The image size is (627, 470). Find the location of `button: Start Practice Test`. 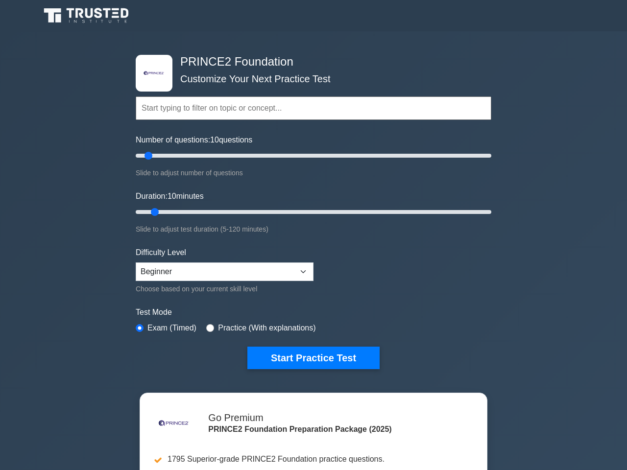

button: Start Practice Test is located at coordinates (313, 358).